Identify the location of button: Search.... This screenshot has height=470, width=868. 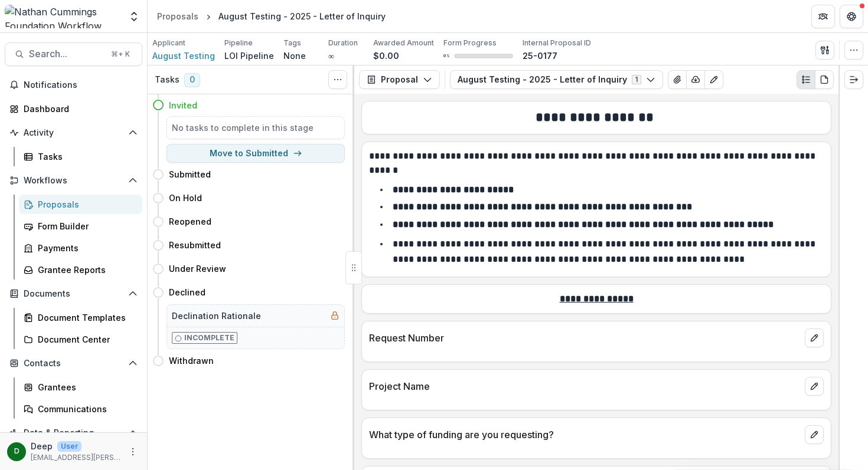
(73, 54).